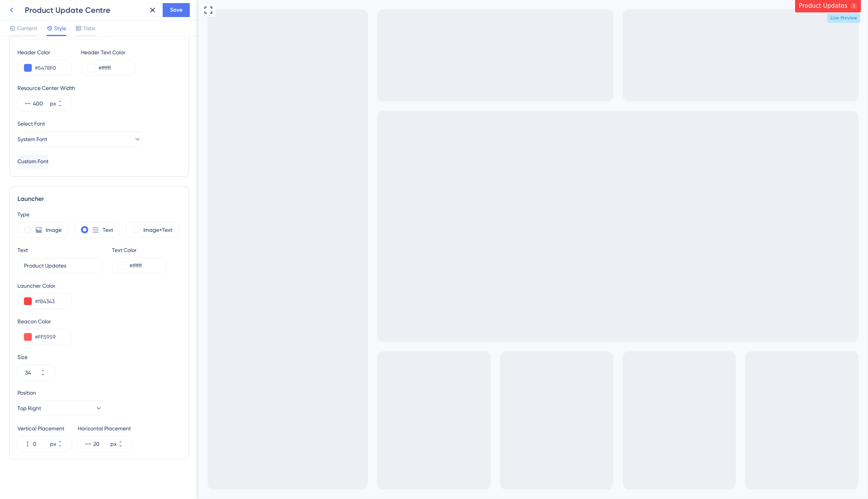 The height and width of the screenshot is (499, 868). I want to click on div: Launcher, so click(99, 199).